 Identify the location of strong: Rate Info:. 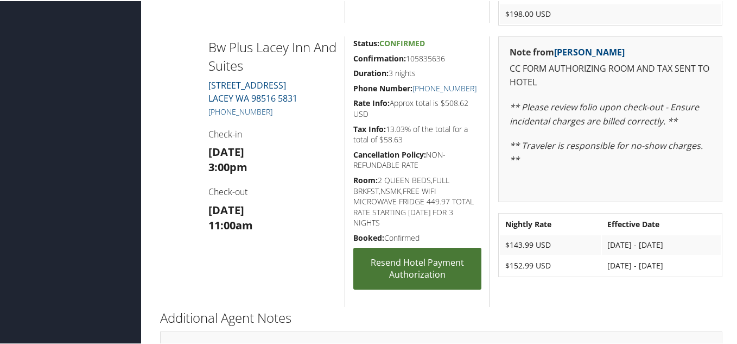
(371, 102).